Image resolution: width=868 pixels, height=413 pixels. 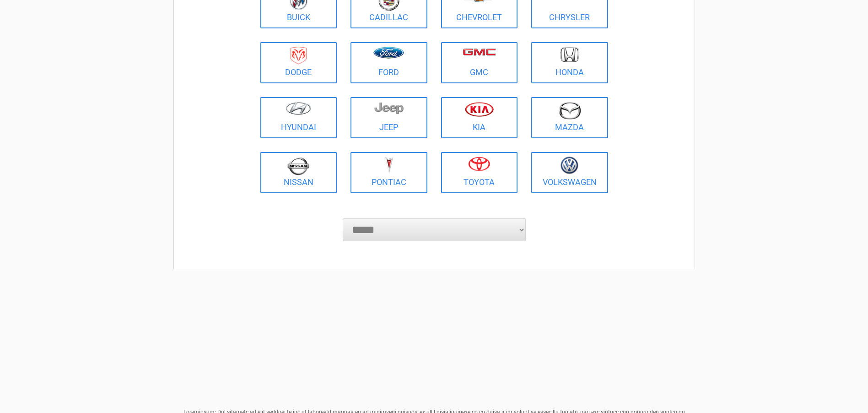 I want to click on a: Dodge, so click(x=299, y=63).